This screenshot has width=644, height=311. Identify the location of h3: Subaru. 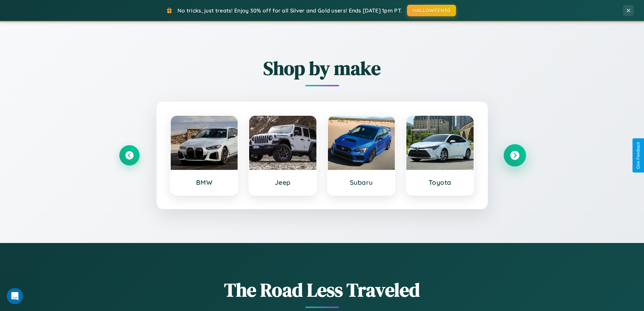
(362, 183).